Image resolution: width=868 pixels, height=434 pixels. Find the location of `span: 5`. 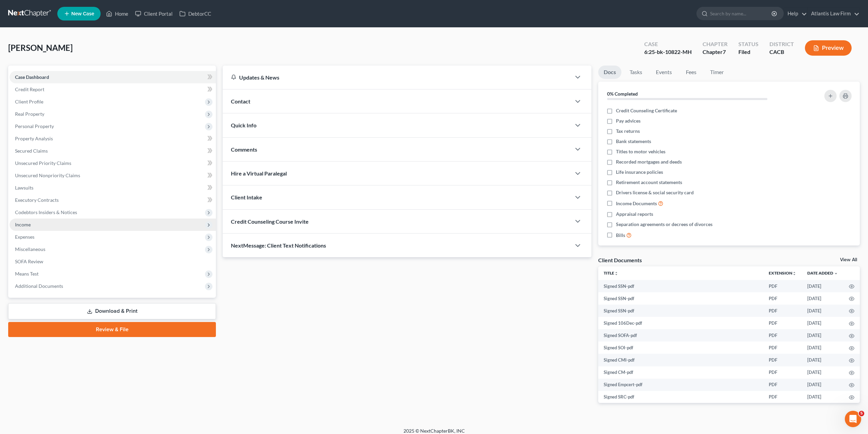

span: 5 is located at coordinates (862, 414).